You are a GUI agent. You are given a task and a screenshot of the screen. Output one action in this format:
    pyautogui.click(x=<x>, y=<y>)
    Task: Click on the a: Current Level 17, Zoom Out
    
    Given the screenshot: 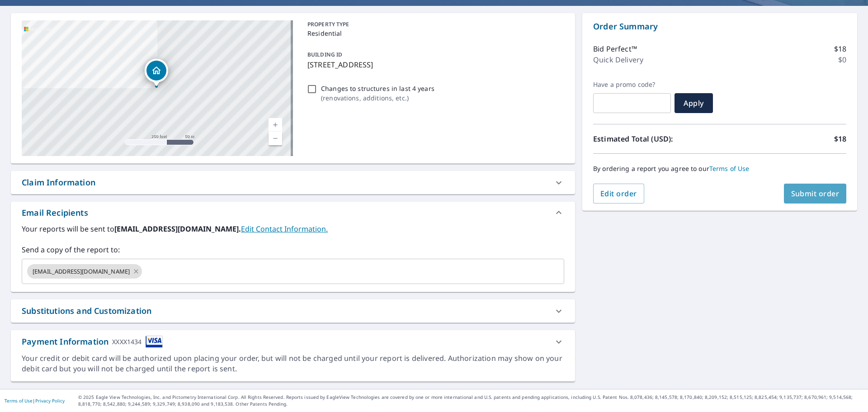 What is the action you would take?
    pyautogui.click(x=276, y=139)
    